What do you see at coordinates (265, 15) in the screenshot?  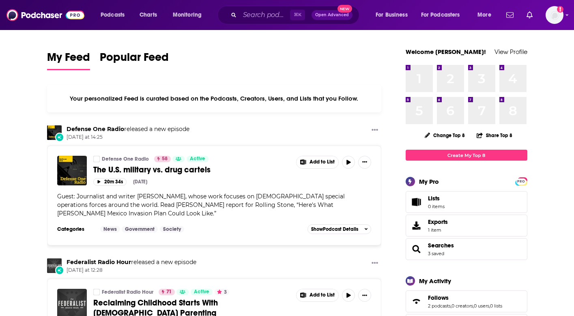 I see `input: Search podcasts, credits, & more...` at bounding box center [265, 15].